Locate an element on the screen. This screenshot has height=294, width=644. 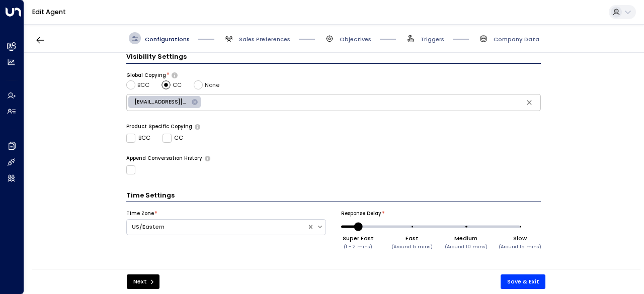
span: CC is located at coordinates (177, 85).